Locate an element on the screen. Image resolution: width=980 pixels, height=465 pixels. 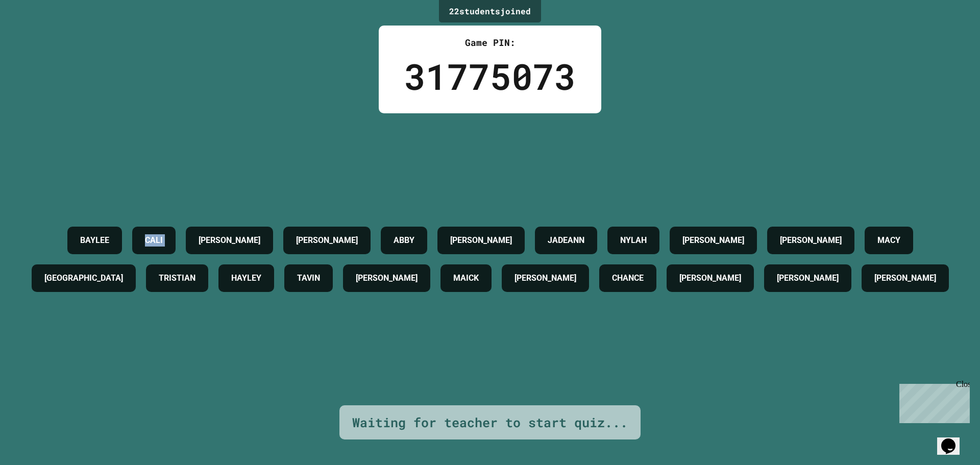
div: Game PIN: is located at coordinates (490, 43).